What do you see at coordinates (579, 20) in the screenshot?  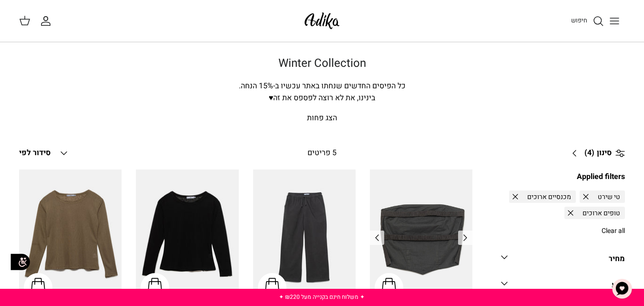 I see `span: חיפוש` at bounding box center [579, 20].